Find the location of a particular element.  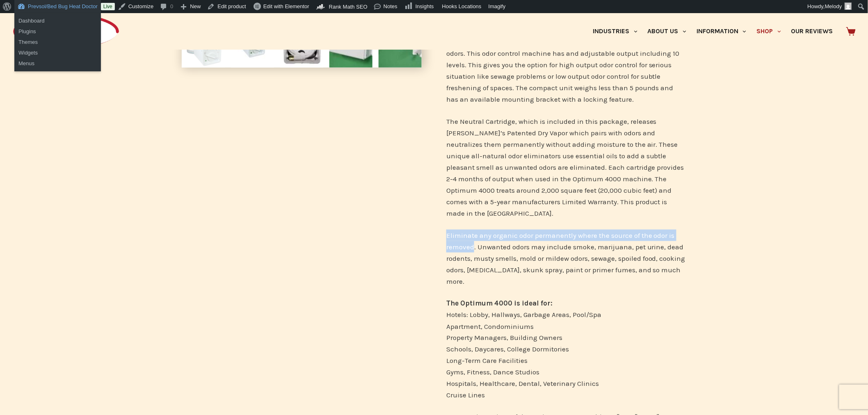

a: Menus is located at coordinates (58, 64).